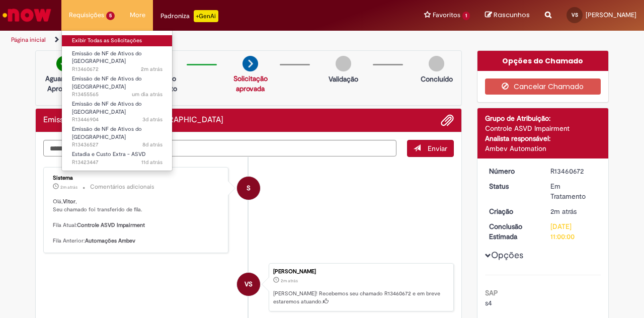  Describe the element at coordinates (512, 231) in the screenshot. I see `dt: Conclusão Estimada` at that location.